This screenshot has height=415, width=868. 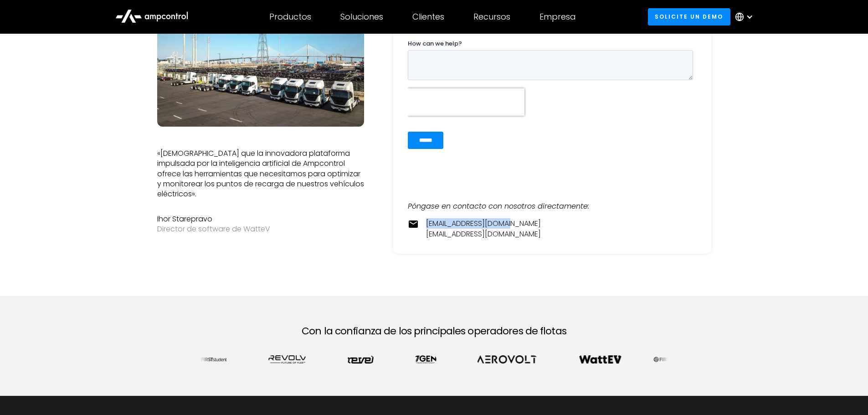 What do you see at coordinates (428, 17) in the screenshot?
I see `div: Clientes` at bounding box center [428, 17].